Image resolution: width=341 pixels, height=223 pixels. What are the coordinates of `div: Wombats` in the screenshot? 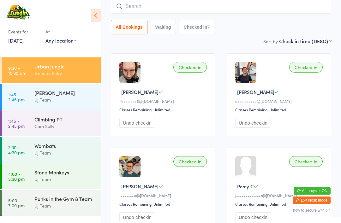 It's located at (65, 146).